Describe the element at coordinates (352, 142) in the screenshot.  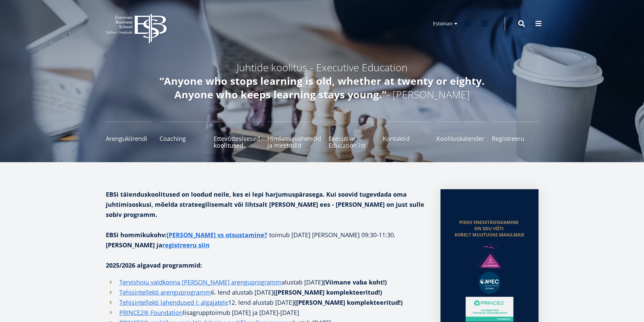
I see `span: Executive Education´ist` at that location.